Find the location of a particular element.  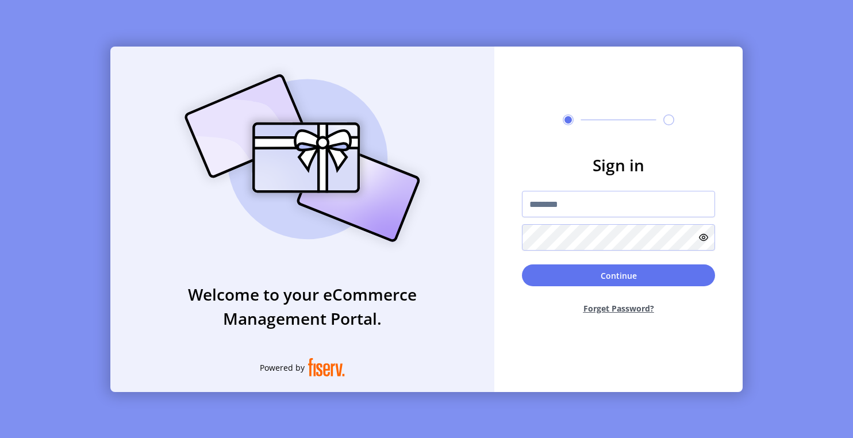

img: card_Illustration.svg is located at coordinates (302, 158).